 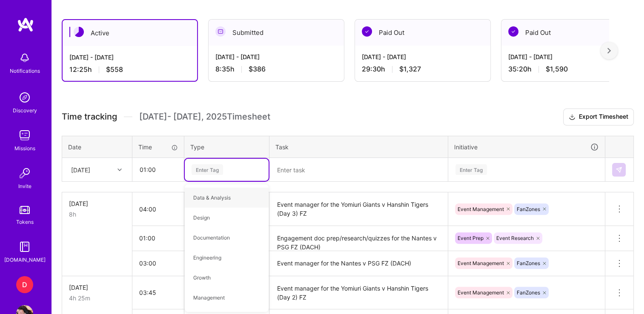 What do you see at coordinates (220, 31) in the screenshot?
I see `img: Submitted` at bounding box center [220, 31].